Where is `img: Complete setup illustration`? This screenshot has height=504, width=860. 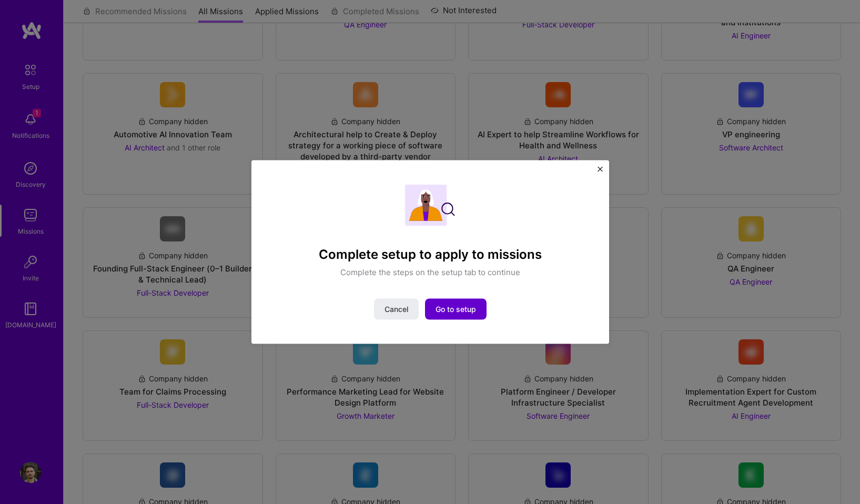 img: Complete setup illustration is located at coordinates (430, 205).